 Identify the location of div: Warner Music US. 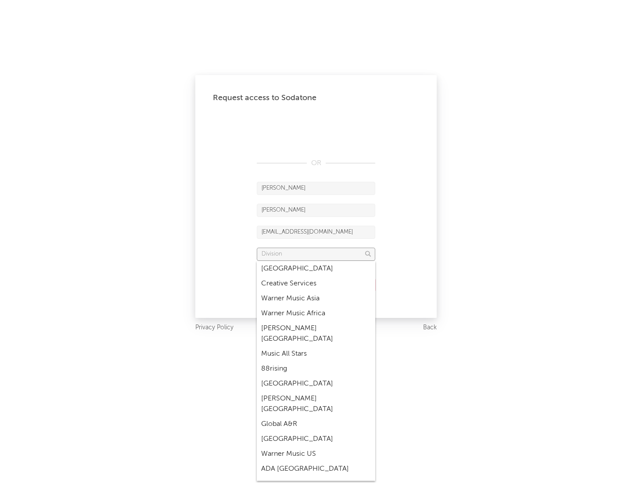
(316, 454).